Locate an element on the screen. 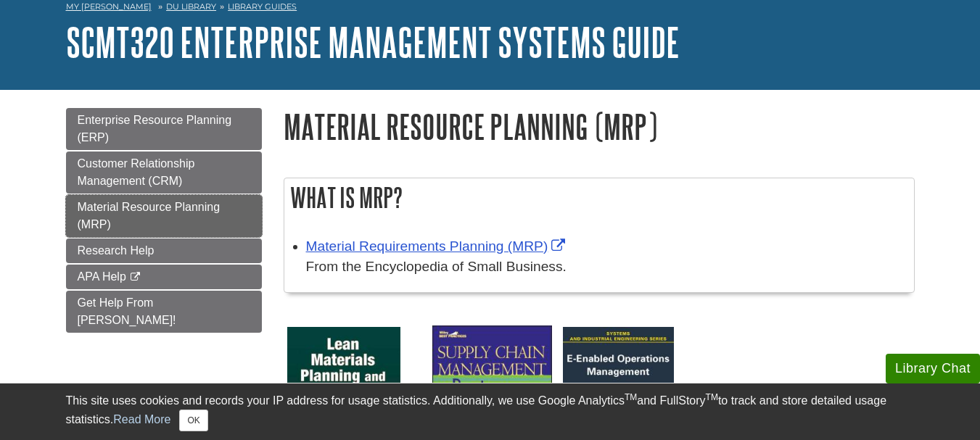  span: APA Help is located at coordinates (102, 276).